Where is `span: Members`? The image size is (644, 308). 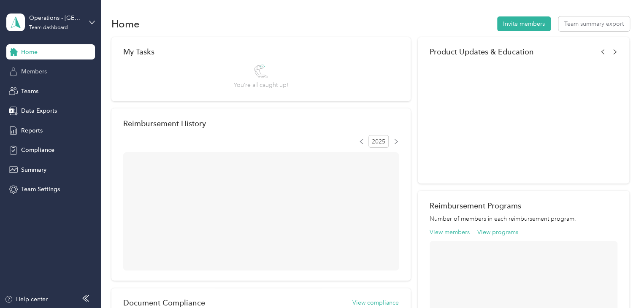 span: Members is located at coordinates (34, 72).